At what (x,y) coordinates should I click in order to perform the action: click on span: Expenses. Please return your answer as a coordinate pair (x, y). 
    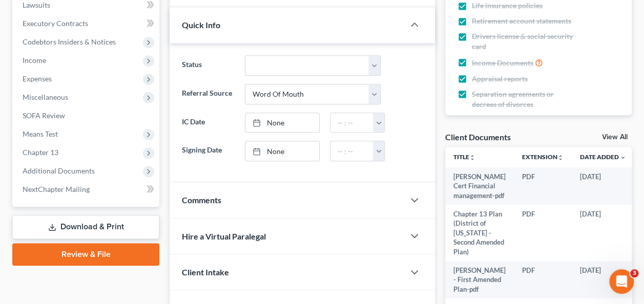
    Looking at the image, I should click on (37, 78).